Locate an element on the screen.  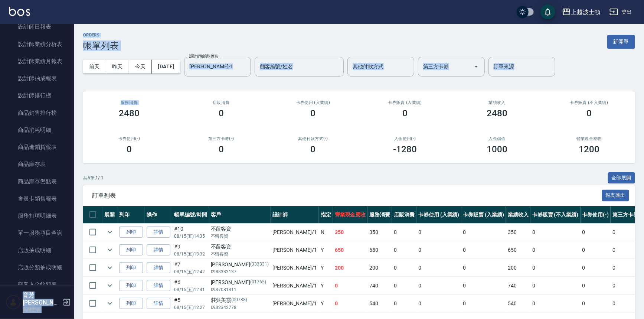
div: 莊吳美霞 is located at coordinates (240, 300).